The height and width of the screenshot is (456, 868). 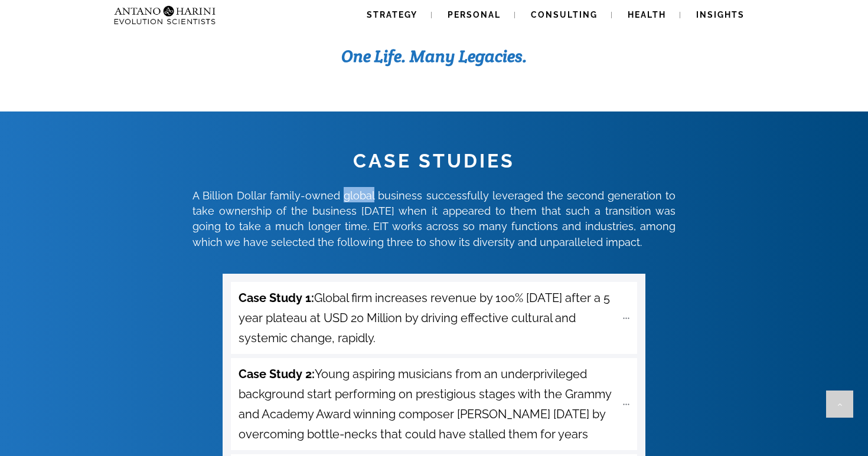 What do you see at coordinates (434, 219) in the screenshot?
I see `span: A Billion Dollar family-owned global business successfully leveraged the second generation to tak...` at bounding box center [434, 219].